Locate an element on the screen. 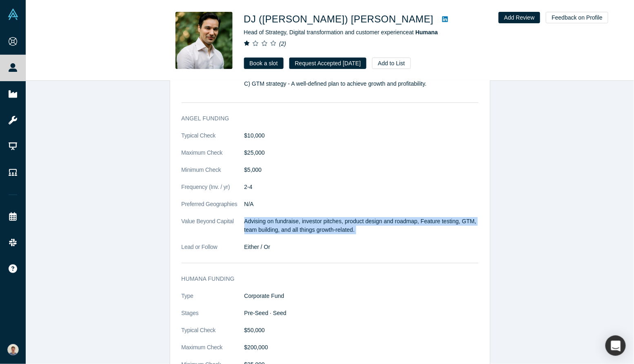 Image resolution: width=634 pixels, height=364 pixels. dd: N/A is located at coordinates (361, 204).